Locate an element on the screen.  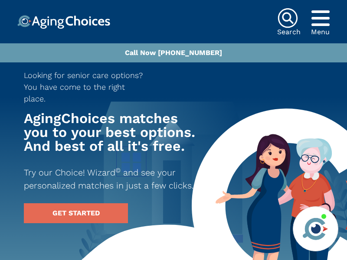
div: Popover trigger is located at coordinates (320, 18).